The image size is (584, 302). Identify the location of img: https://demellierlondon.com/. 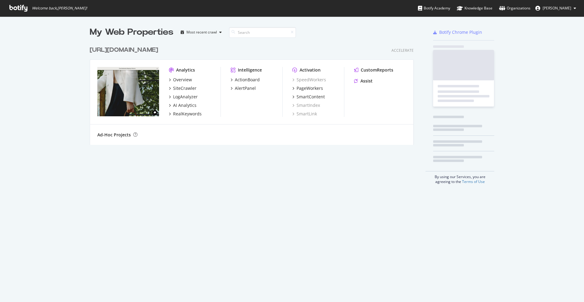
(128, 92).